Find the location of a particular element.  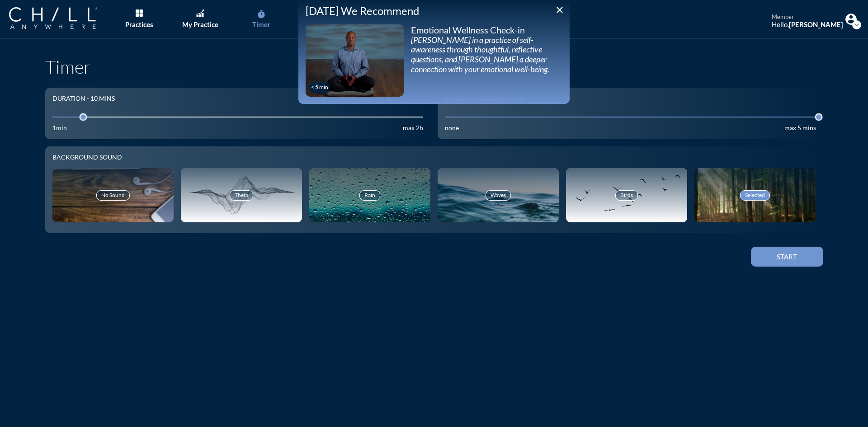

div: My Practice is located at coordinates (200, 24).